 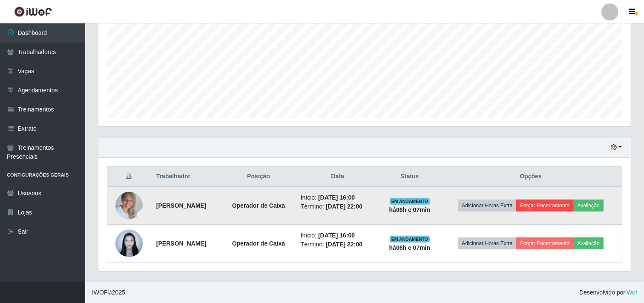 What do you see at coordinates (258, 177) in the screenshot?
I see `th: Posição` at bounding box center [258, 177].